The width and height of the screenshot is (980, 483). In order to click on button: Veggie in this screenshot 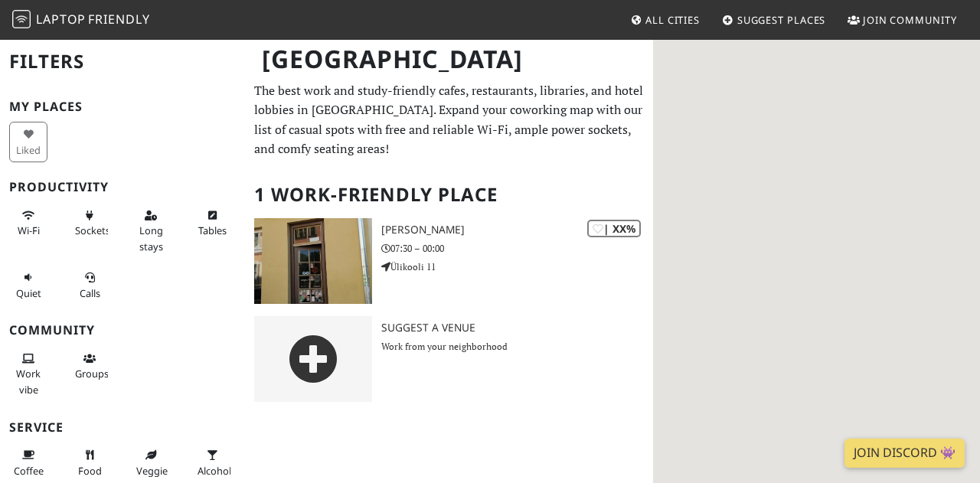, I will do `click(151, 463)`.